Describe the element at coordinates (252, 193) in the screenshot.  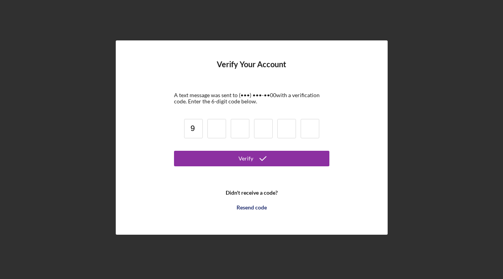
I see `b: Didn't receive a code?` at that location.